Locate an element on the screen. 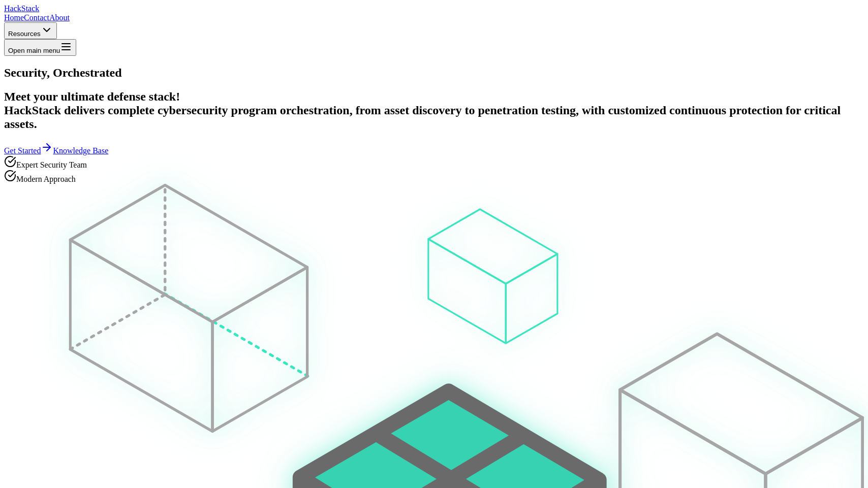 The height and width of the screenshot is (488, 868). a: HackStack is located at coordinates (22, 8).